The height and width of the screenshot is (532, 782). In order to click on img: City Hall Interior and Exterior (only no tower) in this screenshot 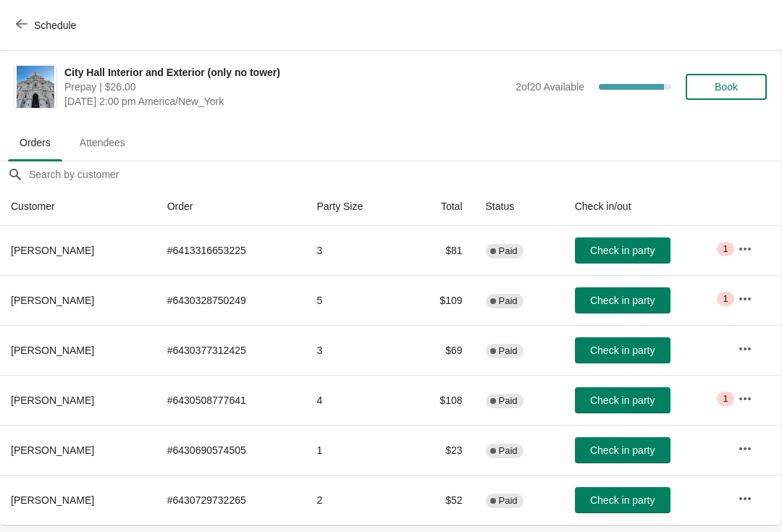, I will do `click(36, 87)`.